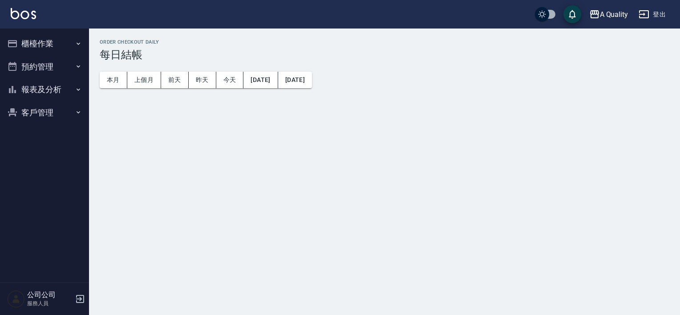 The width and height of the screenshot is (680, 315). I want to click on button: 昨天, so click(203, 80).